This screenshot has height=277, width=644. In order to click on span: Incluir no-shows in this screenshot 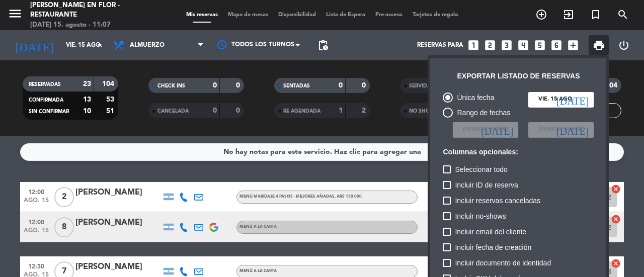, I will do `click(480, 216)`.